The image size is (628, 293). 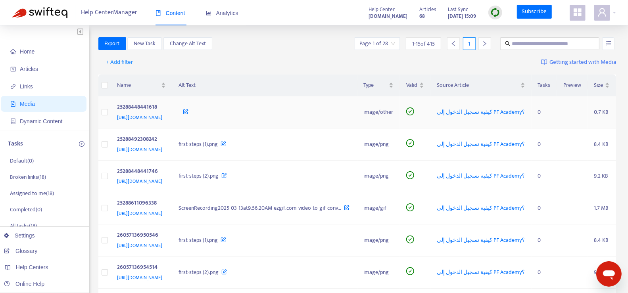 What do you see at coordinates (32, 267) in the screenshot?
I see `span: Help Centers` at bounding box center [32, 267].